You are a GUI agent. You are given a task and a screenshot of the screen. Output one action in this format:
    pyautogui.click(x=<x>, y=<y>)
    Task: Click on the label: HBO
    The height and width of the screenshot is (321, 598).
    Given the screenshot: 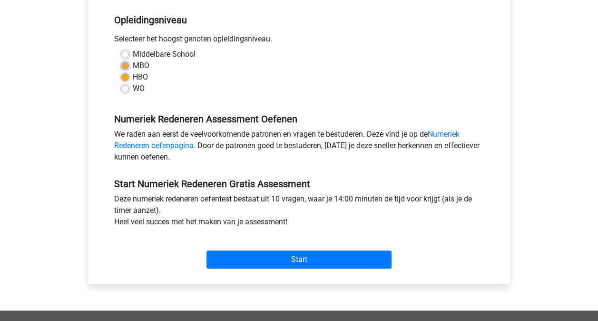 What is the action you would take?
    pyautogui.click(x=140, y=77)
    